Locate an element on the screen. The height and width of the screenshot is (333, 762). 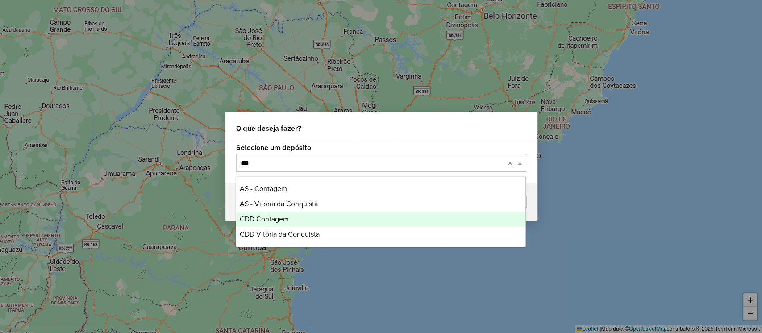
span: AS - Contagem is located at coordinates (263, 188).